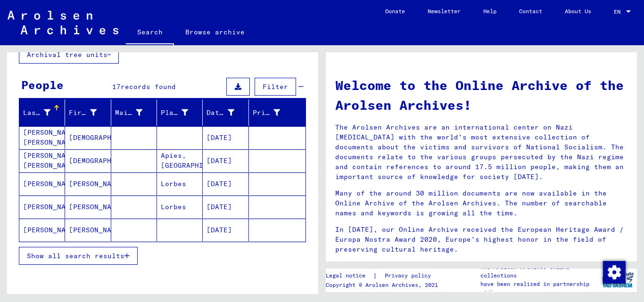 The width and height of the screenshot is (644, 302). Describe the element at coordinates (481, 95) in the screenshot. I see `h1: Welcome to the Online Archive of the Arolsen Archives!` at that location.